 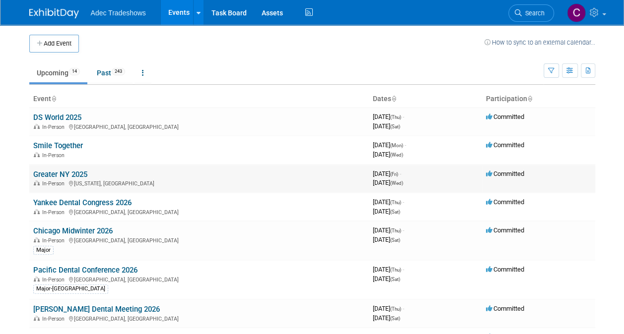 What do you see at coordinates (199, 99) in the screenshot?
I see `th: Event` at bounding box center [199, 99].